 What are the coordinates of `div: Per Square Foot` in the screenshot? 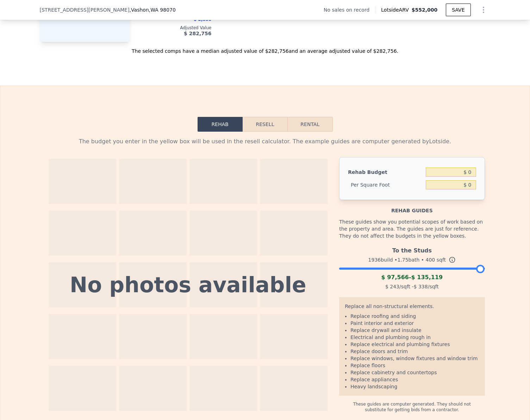 It's located at (385, 185).